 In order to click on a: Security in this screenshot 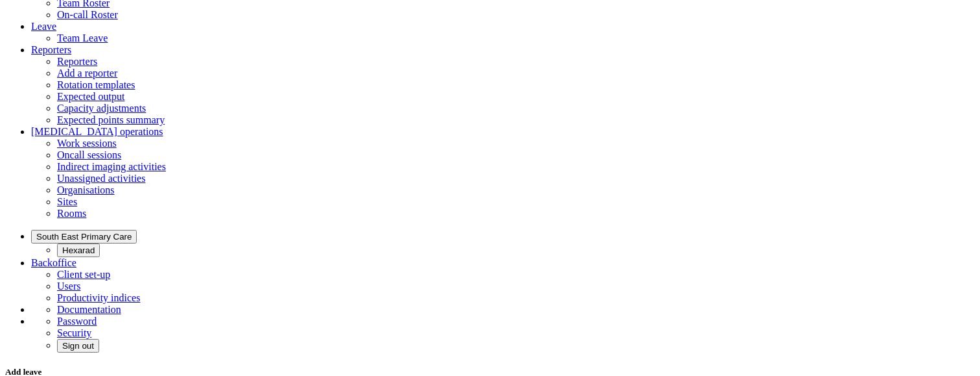, I will do `click(74, 332)`.